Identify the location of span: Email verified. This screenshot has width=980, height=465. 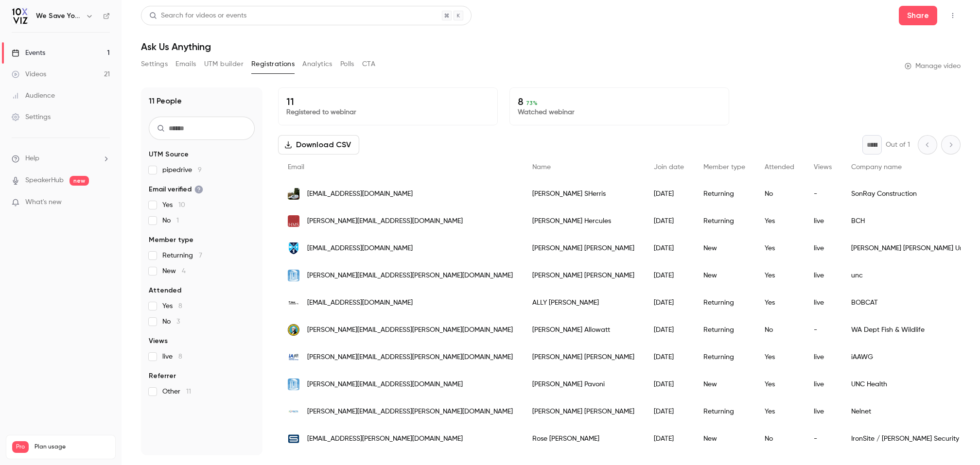
(176, 190).